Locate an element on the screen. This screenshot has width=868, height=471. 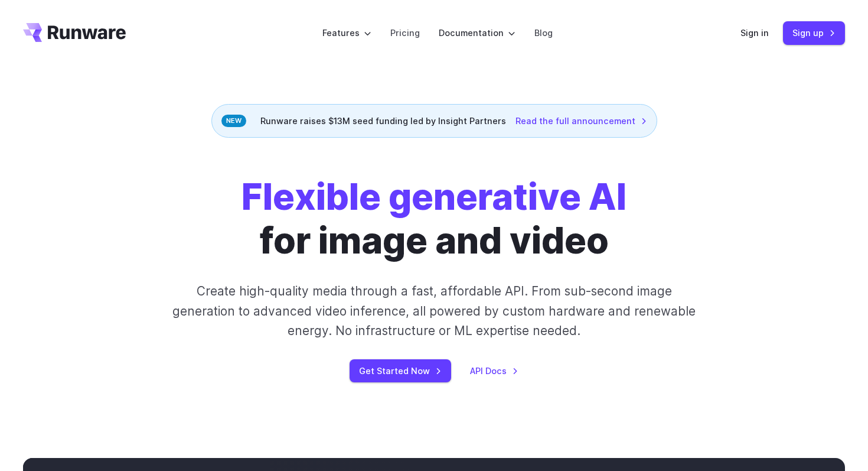
p: Create high-quality media through a fast, affordable API. From sub-second image generation to adv... is located at coordinates (434, 311).